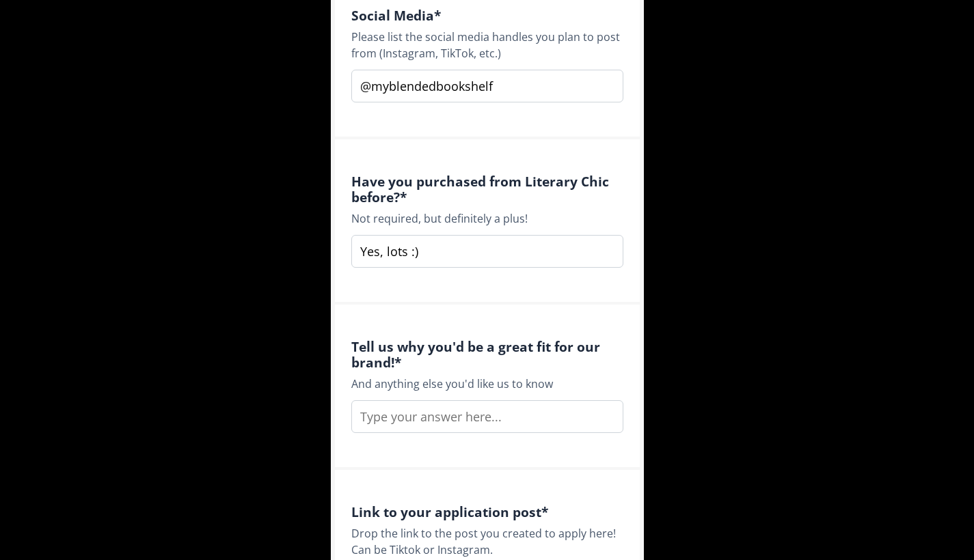  I want to click on h4: Social Media *, so click(487, 15).